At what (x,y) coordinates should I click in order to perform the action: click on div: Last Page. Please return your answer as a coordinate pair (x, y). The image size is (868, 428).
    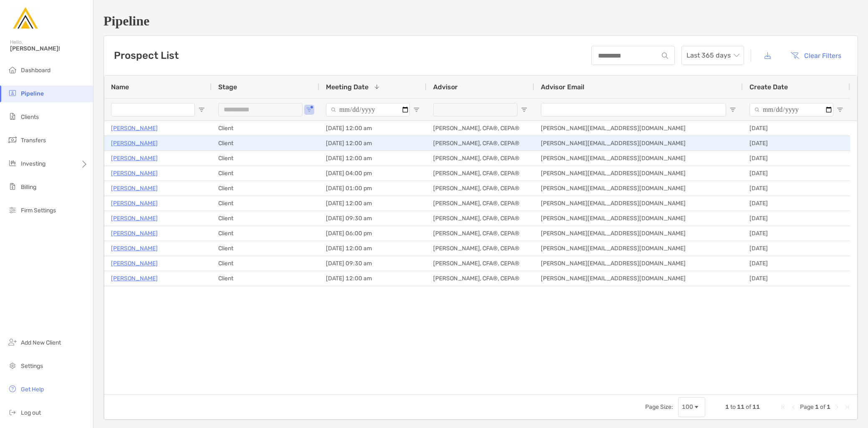
    Looking at the image, I should click on (847, 407).